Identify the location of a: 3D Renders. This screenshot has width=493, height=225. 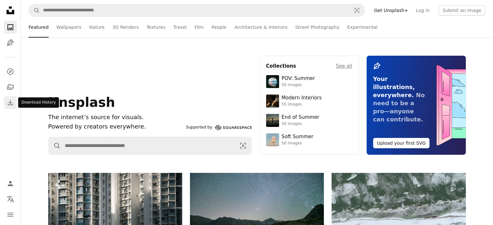
(126, 27).